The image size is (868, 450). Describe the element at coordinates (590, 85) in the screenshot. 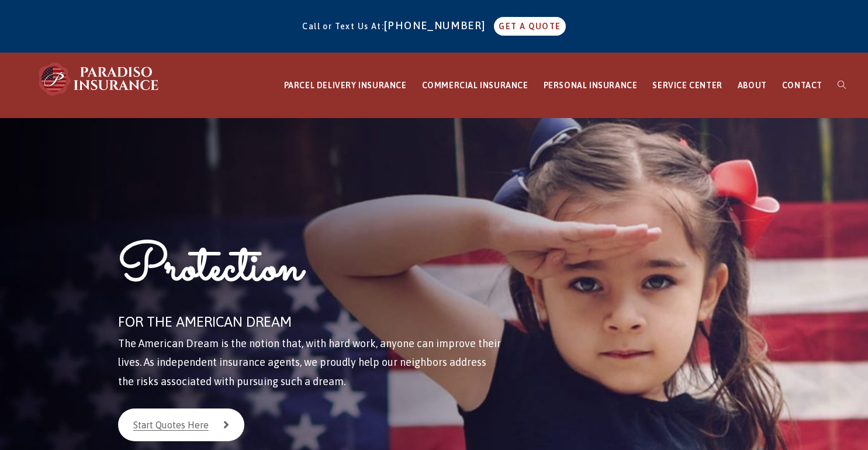

I see `span: PERSONAL INSURANCE` at that location.